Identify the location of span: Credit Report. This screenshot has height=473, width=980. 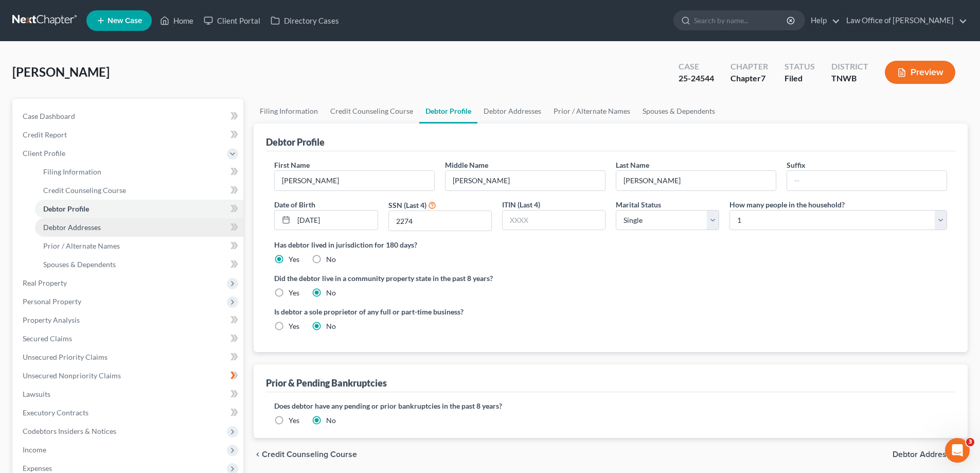
(45, 134).